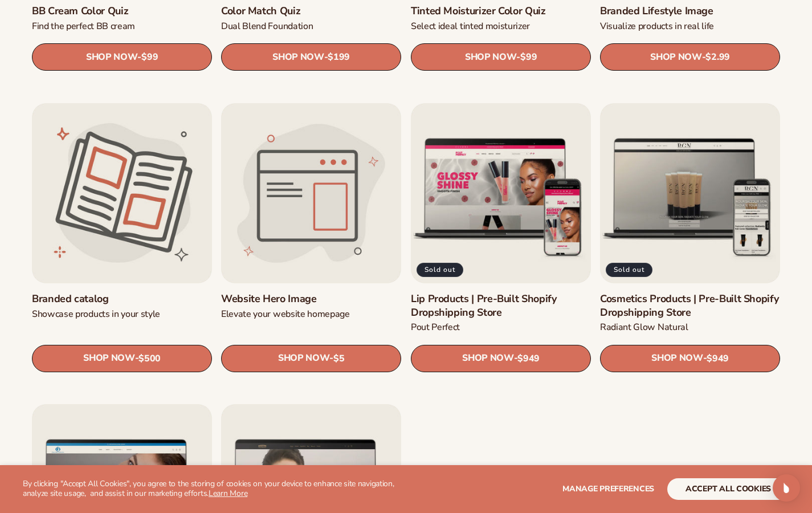  What do you see at coordinates (501, 11) in the screenshot?
I see `a: Tinted Moisturizer Color Quiz` at bounding box center [501, 11].